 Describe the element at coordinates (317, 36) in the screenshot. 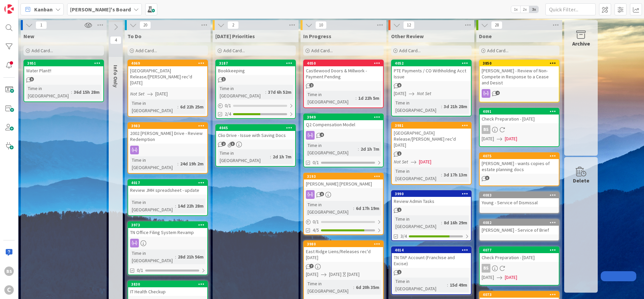

I see `span: In Progress` at that location.